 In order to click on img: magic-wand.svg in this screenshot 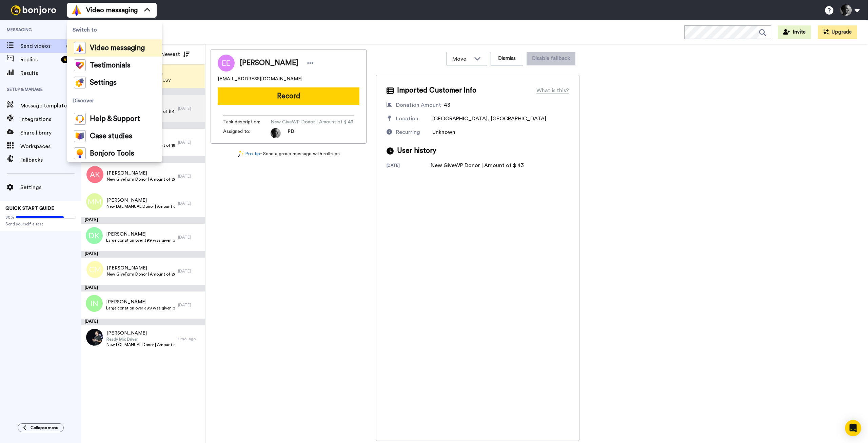, I will do `click(241, 154)`.